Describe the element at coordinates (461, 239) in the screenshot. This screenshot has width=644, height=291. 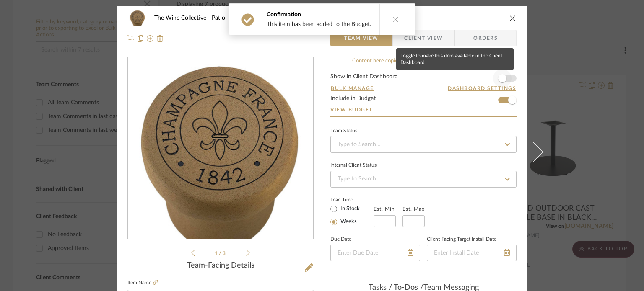
I see `label: Client-Facing Target Install Date` at that location.